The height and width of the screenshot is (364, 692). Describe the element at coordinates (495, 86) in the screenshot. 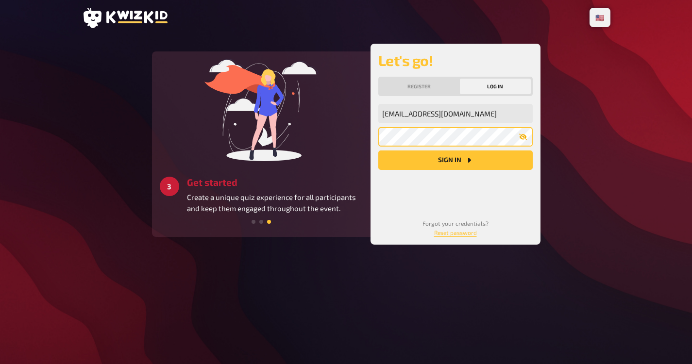

I see `button: Log in` at that location.